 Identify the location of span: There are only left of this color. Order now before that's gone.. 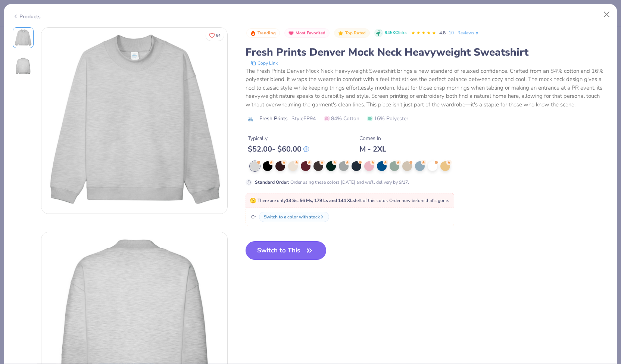
(350, 201).